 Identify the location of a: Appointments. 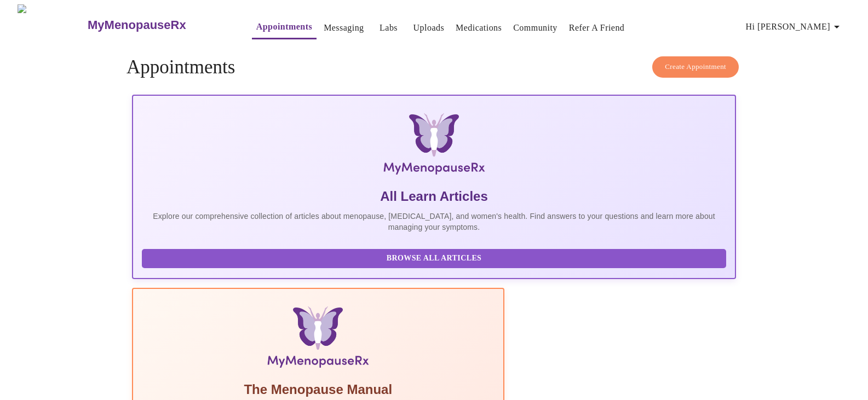
(284, 27).